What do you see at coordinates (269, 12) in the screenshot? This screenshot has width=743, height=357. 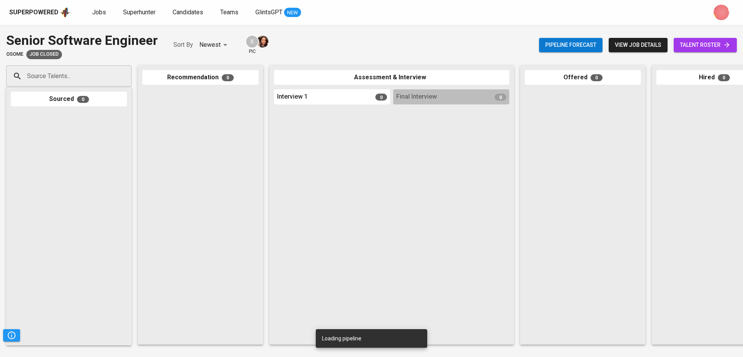 I see `span: GlintsGPT` at bounding box center [269, 12].